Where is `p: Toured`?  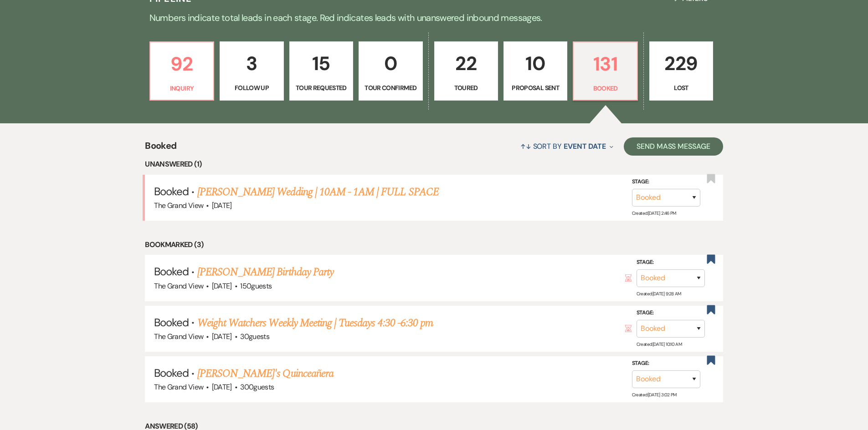
p: Toured is located at coordinates (466, 88).